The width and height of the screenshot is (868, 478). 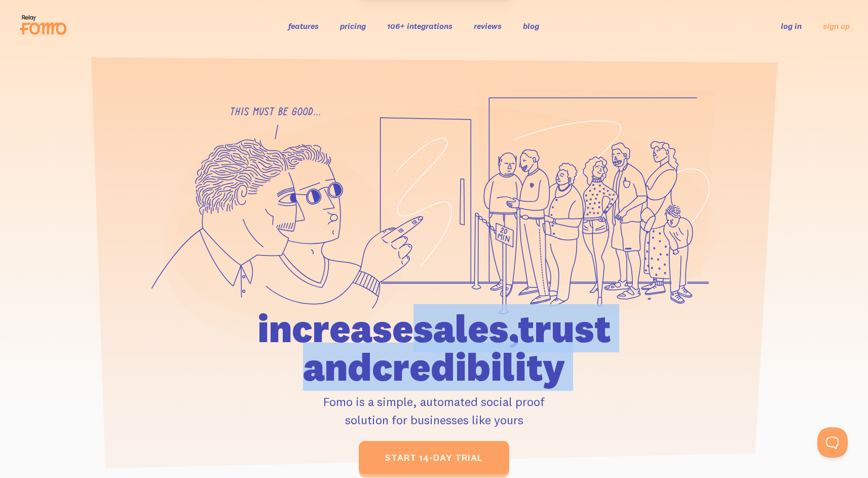 I want to click on h1: increase sales, trust and credibility, so click(x=434, y=348).